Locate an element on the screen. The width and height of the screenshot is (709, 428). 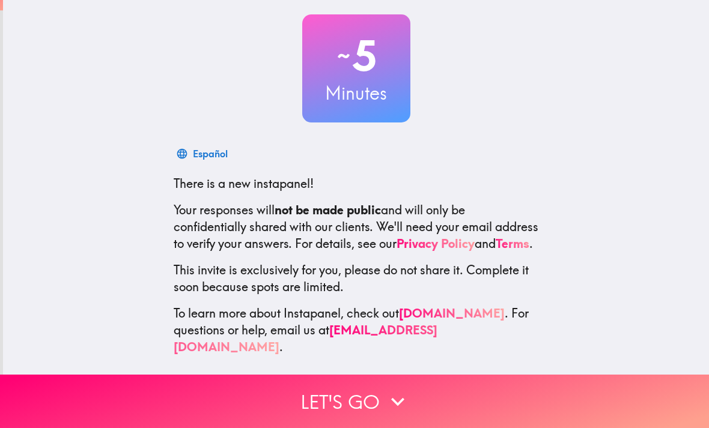
p: This invite is exclusively for you, please do not share it. Complete it soon because spots are li... is located at coordinates (356, 279).